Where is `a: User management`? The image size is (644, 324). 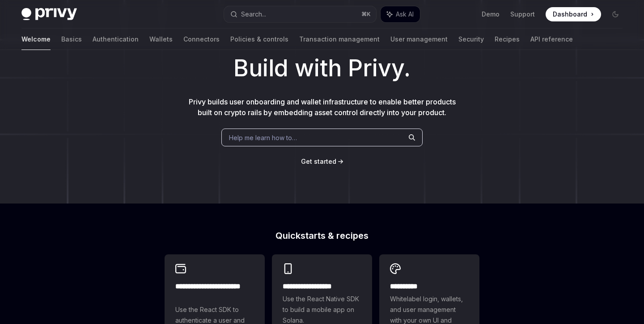
a: User management is located at coordinates (419, 39).